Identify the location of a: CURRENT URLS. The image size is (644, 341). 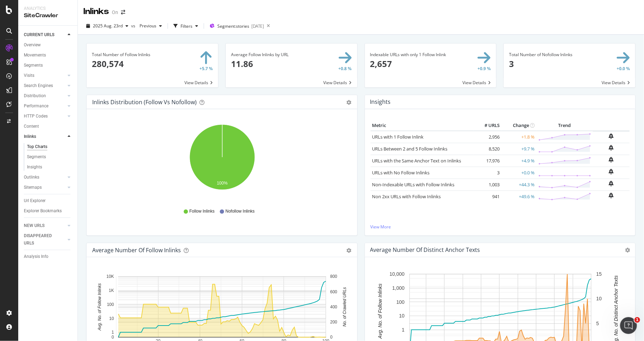
(45, 35).